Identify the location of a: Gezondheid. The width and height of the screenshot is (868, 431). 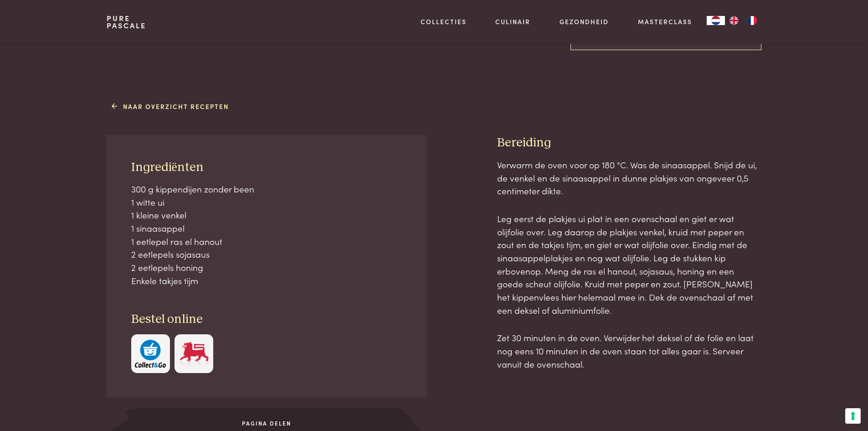
(584, 22).